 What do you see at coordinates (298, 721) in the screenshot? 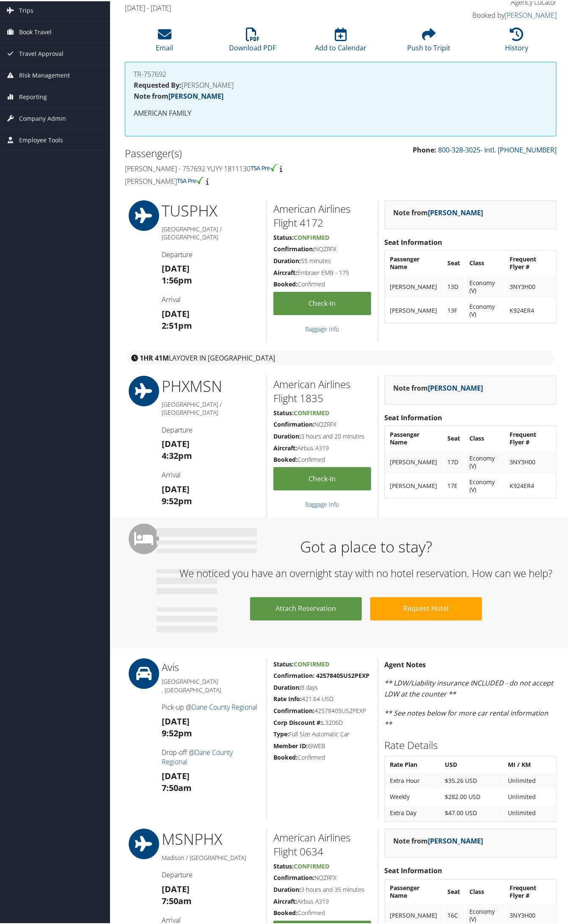
I see `strong: Corp Discount #:` at bounding box center [298, 721].